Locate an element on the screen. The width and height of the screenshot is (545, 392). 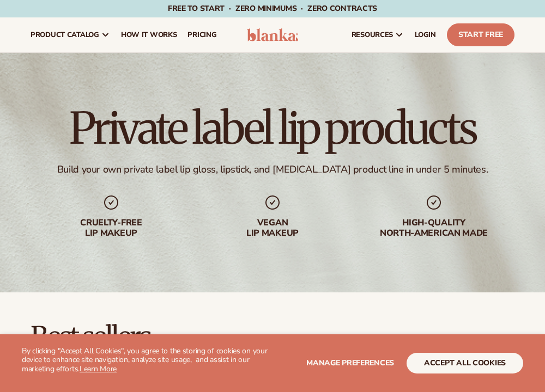
button: accept all cookies is located at coordinates (464, 363).